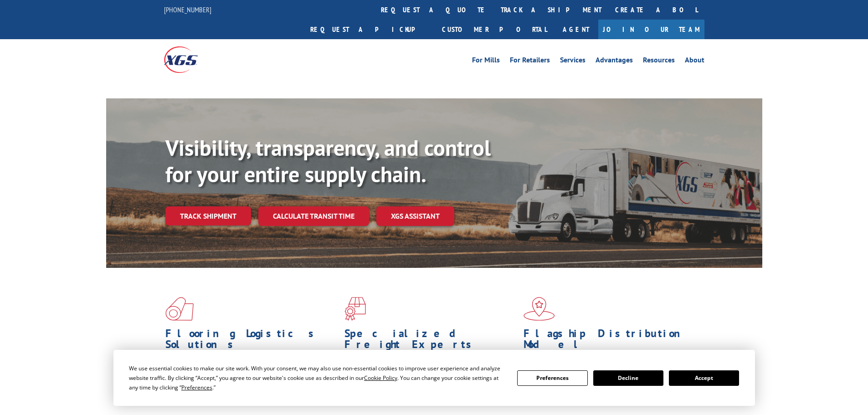 The width and height of the screenshot is (868, 415). I want to click on h1: Flooring Logistics Solutions, so click(251, 341).